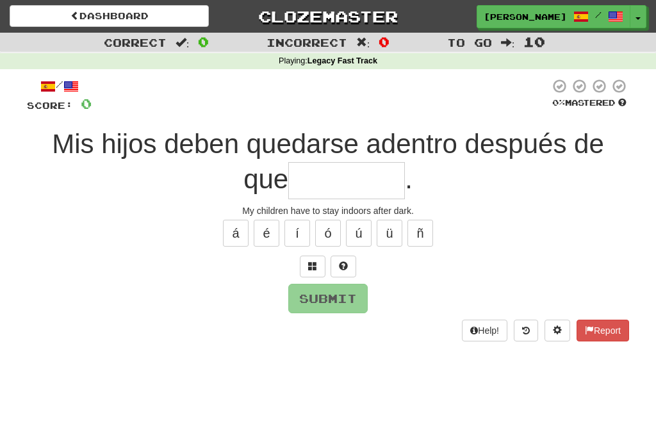 The width and height of the screenshot is (656, 426). I want to click on span: Score:, so click(50, 105).